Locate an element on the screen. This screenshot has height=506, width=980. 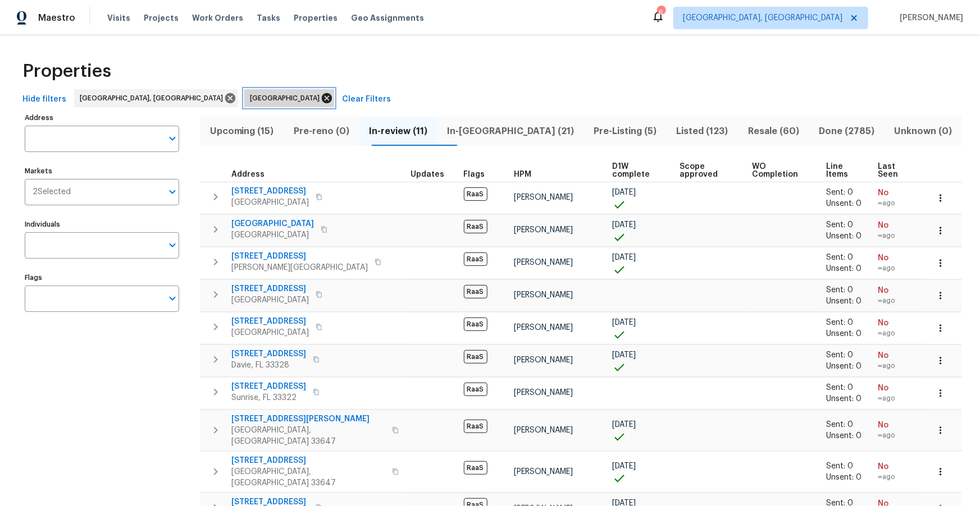
span: Unknown (0) is located at coordinates (924, 131).